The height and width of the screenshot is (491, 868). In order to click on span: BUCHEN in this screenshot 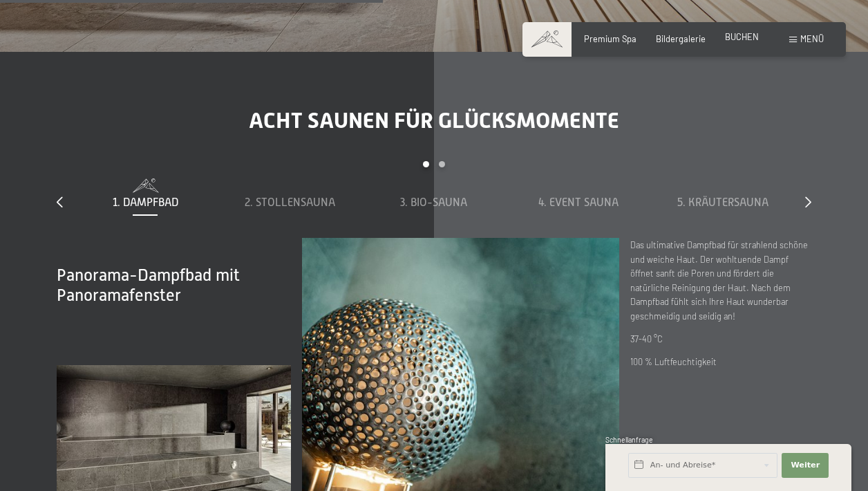, I will do `click(742, 36)`.